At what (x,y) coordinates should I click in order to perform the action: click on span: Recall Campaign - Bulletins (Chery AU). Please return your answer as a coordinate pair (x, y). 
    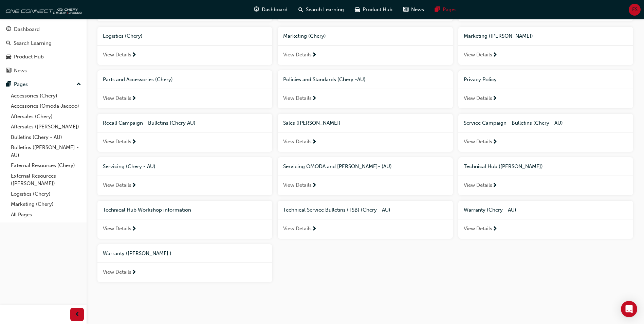
    Looking at the image, I should click on (149, 123).